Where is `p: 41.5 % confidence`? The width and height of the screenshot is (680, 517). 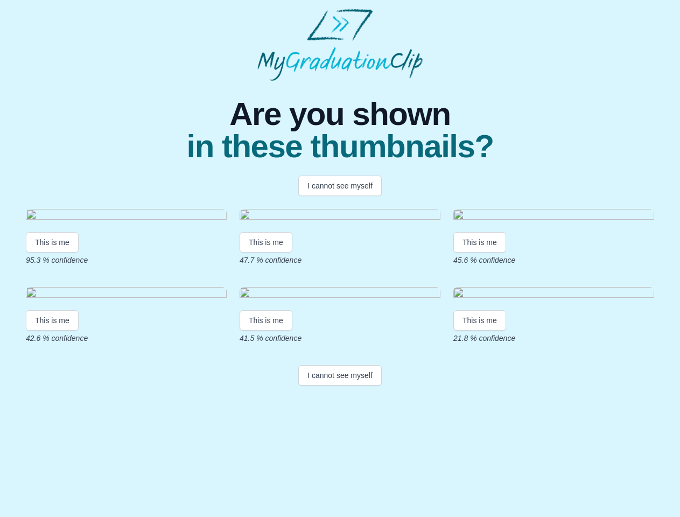 p: 41.5 % confidence is located at coordinates (340, 338).